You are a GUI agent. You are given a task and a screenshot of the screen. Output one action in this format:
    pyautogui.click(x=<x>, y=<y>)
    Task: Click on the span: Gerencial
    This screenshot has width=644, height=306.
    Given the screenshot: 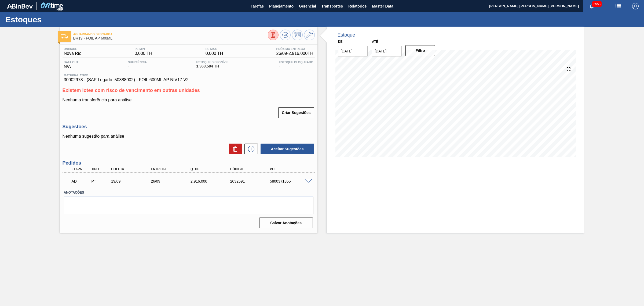 What is the action you would take?
    pyautogui.click(x=308, y=6)
    